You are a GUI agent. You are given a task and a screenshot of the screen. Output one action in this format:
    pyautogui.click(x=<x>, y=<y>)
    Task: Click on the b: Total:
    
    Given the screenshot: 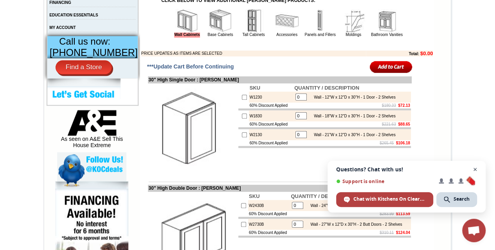 What is the action you would take?
    pyautogui.click(x=413, y=54)
    